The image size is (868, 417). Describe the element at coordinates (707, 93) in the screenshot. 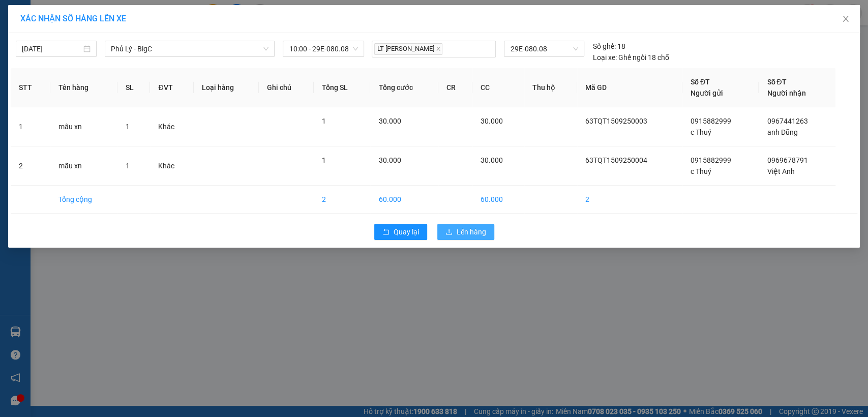

I see `span: Người gửi` at that location.